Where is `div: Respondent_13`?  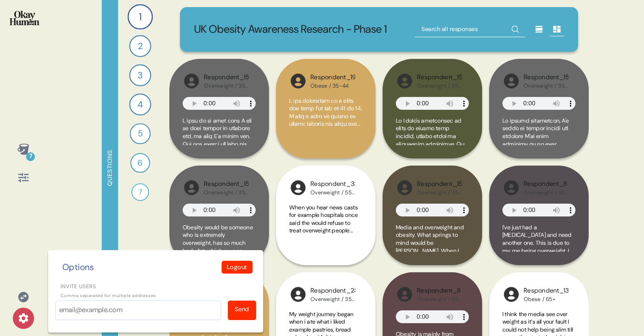 div: Respondent_13 is located at coordinates (546, 291).